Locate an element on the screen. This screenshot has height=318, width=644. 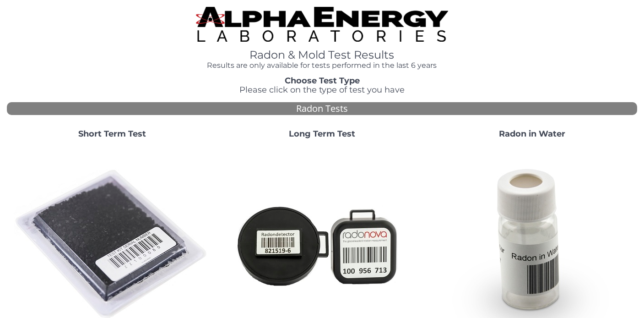
span: Please click on the type of test you have is located at coordinates (322, 90).